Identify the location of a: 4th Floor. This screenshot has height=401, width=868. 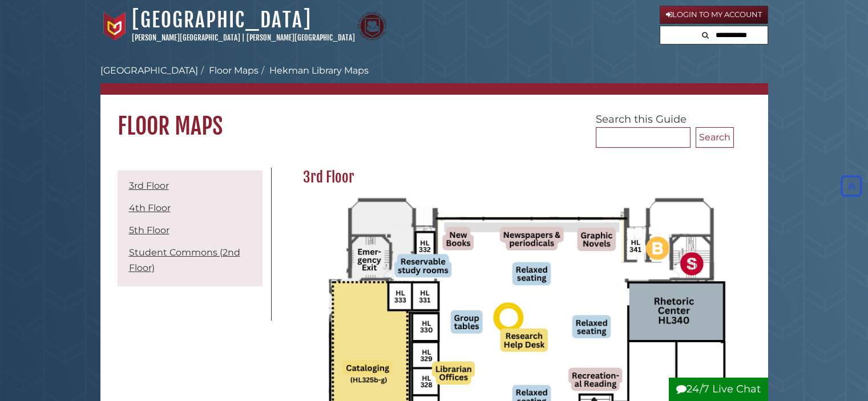
(150, 208).